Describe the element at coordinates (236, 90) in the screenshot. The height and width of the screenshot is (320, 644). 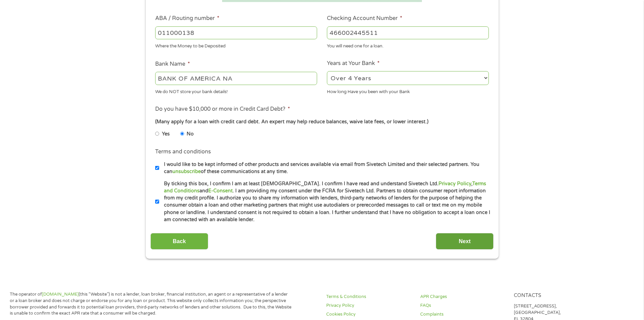
I see `div: We do NOT store your bank details!` at that location.